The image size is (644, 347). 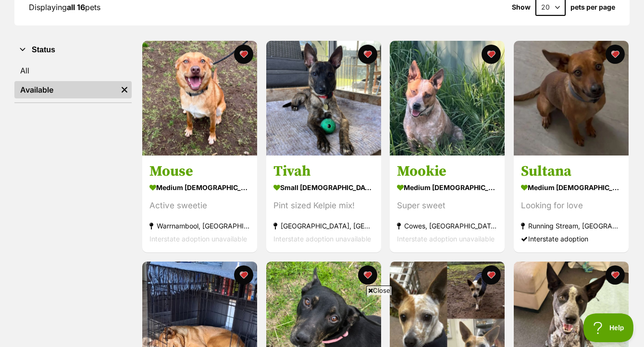 I want to click on span: Displaying pets, so click(x=64, y=7).